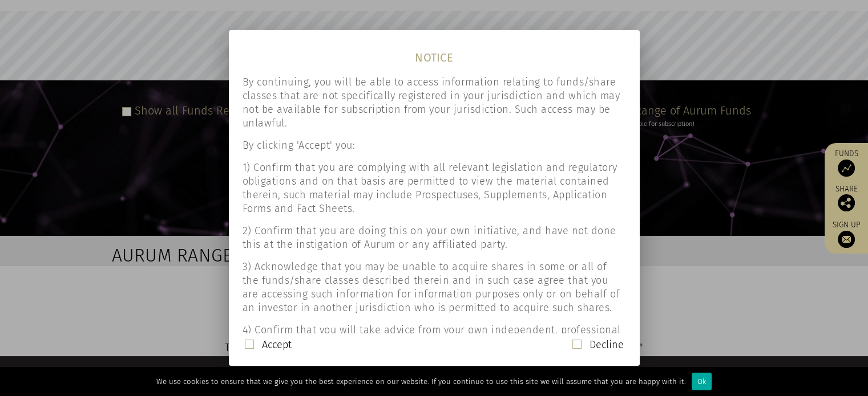 This screenshot has width=868, height=396. I want to click on div: Share, so click(846, 198).